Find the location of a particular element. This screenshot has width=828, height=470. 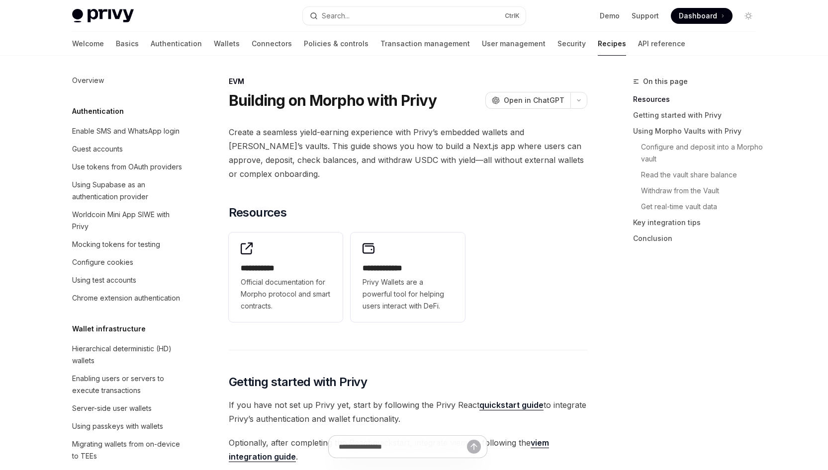

a: Migrating wallets from on-device to TEEs is located at coordinates (128, 450).